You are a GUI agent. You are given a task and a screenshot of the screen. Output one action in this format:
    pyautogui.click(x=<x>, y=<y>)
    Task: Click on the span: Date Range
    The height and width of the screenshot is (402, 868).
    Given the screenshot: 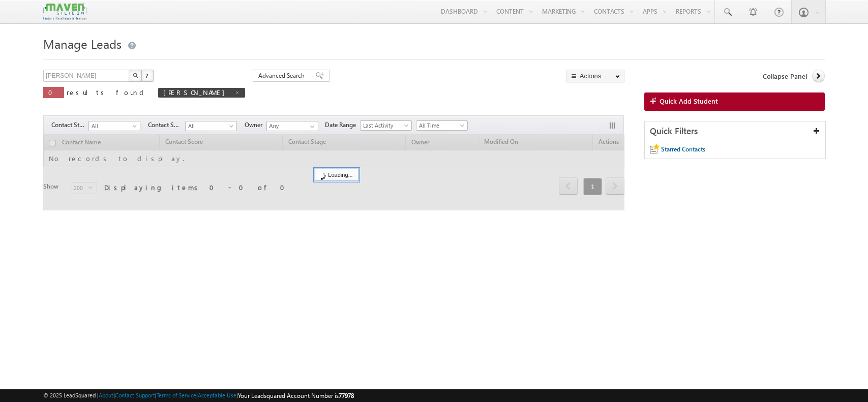 What is the action you would take?
    pyautogui.click(x=342, y=125)
    